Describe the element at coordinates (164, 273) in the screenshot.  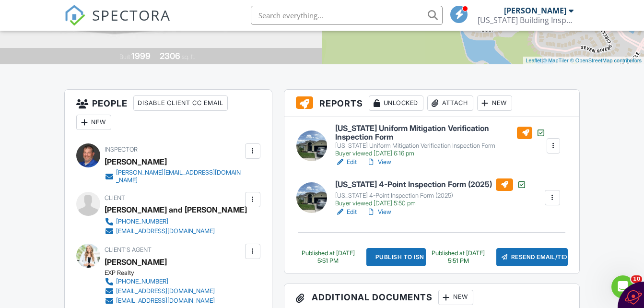
I see `div: EXP Realty` at that location.